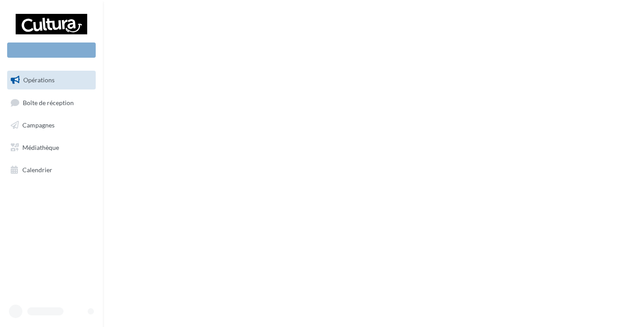 The image size is (644, 327). What do you see at coordinates (41, 147) in the screenshot?
I see `span: Médiathèque` at bounding box center [41, 147].